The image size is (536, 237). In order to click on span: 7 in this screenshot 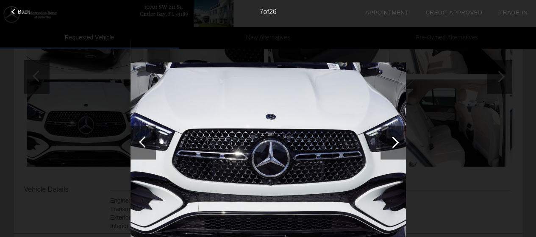, I will do `click(261, 11)`.